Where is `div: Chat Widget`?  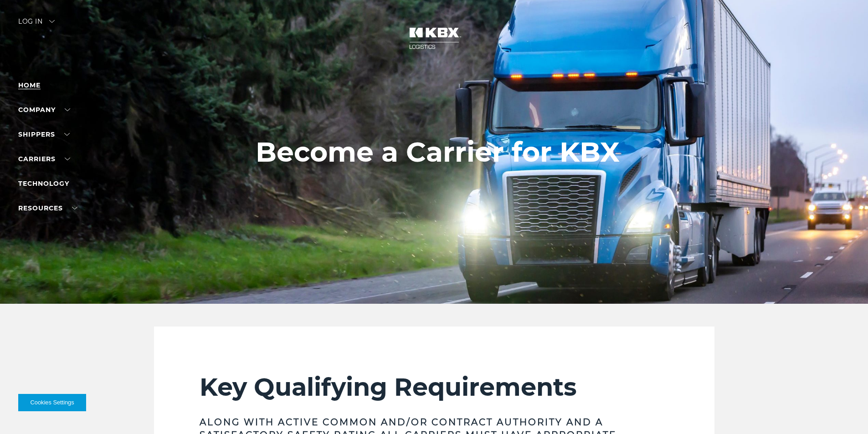 div: Chat Widget is located at coordinates (846, 412).